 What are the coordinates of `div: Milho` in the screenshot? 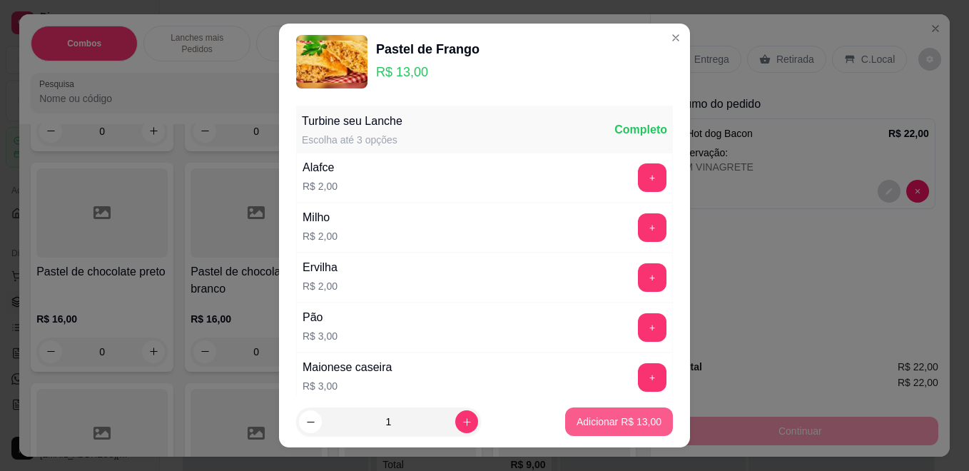 It's located at (320, 218).